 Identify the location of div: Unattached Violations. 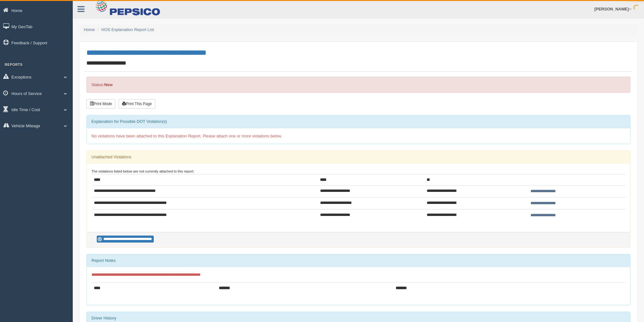
(358, 157).